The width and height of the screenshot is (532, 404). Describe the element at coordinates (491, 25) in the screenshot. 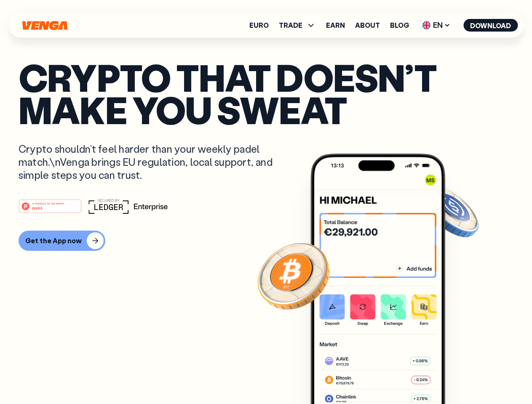

I see `a: Download` at that location.